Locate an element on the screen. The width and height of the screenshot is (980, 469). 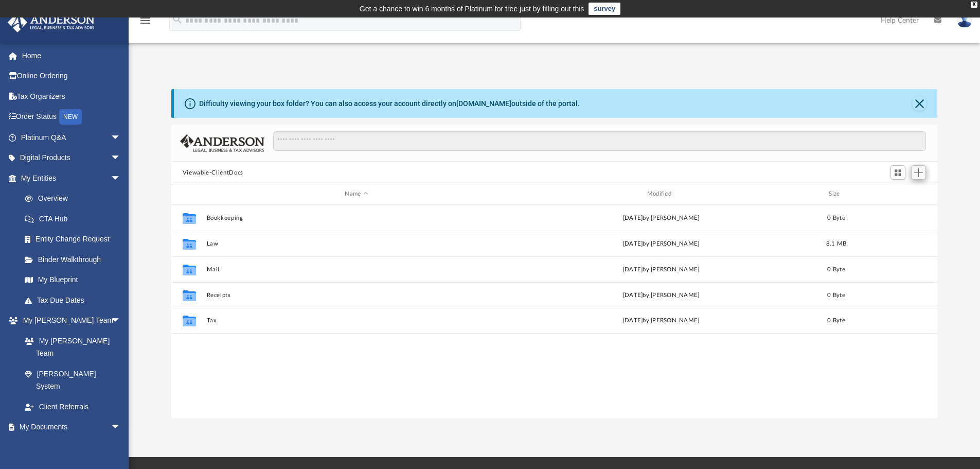
img: Anderson Advisors Platinum Portal is located at coordinates (51, 22).